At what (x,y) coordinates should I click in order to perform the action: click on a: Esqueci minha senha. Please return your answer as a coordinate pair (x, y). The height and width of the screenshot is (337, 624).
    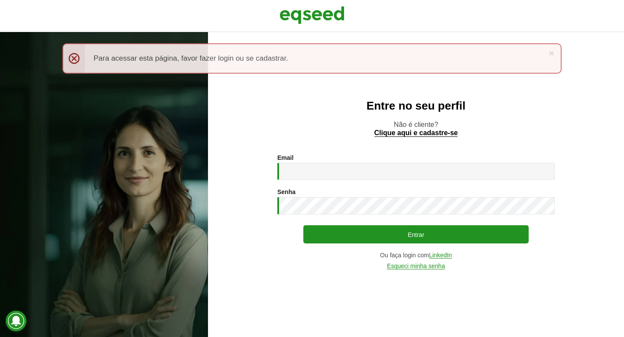
    Looking at the image, I should click on (416, 266).